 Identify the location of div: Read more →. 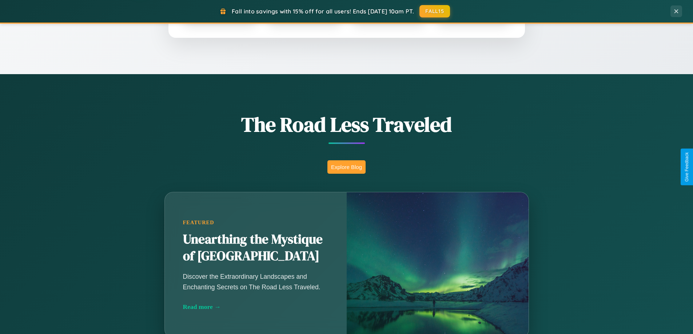
(256, 307).